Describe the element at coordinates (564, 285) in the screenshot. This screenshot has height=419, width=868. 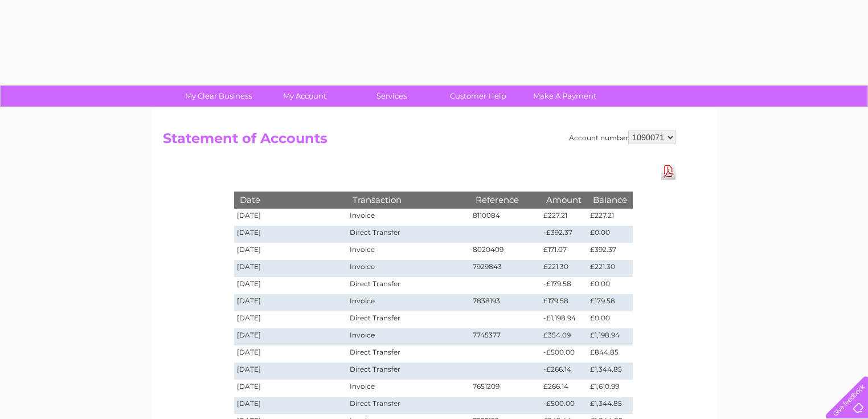
I see `td: -£179.58` at that location.